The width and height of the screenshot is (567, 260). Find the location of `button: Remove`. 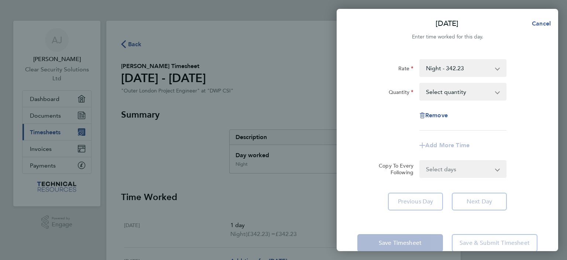

button: Remove is located at coordinates (434, 115).